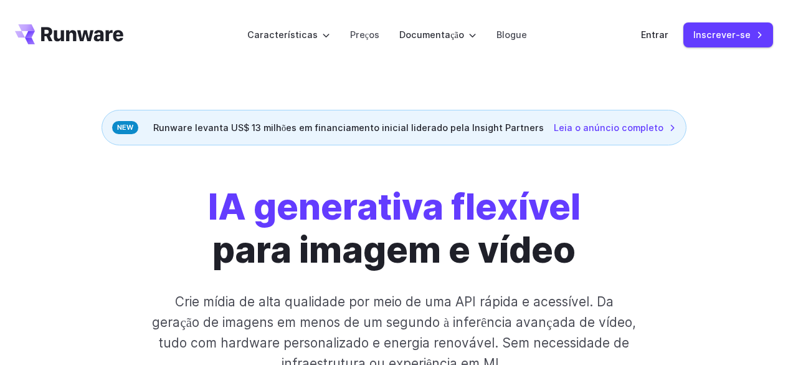 Image resolution: width=788 pixels, height=365 pixels. Describe the element at coordinates (615, 127) in the screenshot. I see `a: Leia o anúncio completo` at that location.